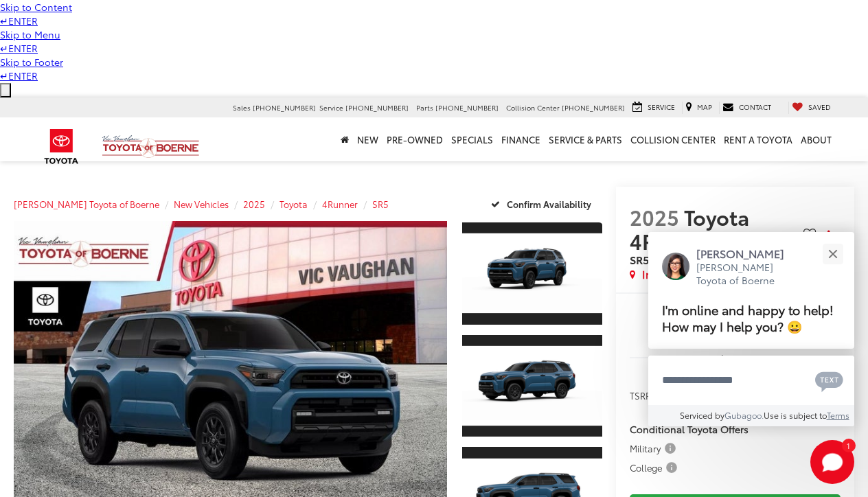  I want to click on a: About, so click(816, 140).